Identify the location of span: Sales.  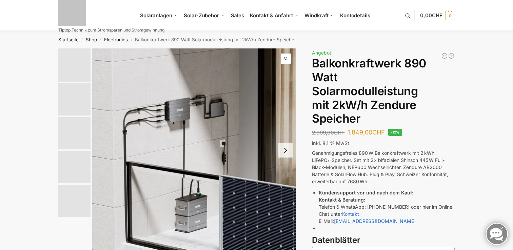
(238, 15).